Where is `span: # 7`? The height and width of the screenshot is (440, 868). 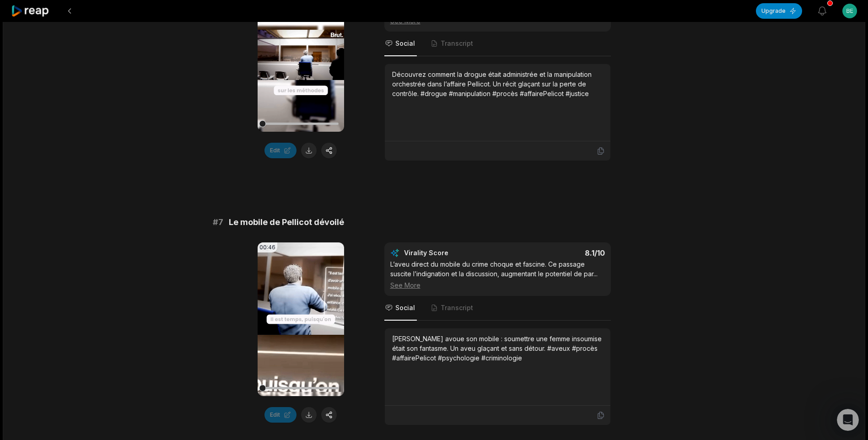 span: # 7 is located at coordinates (218, 222).